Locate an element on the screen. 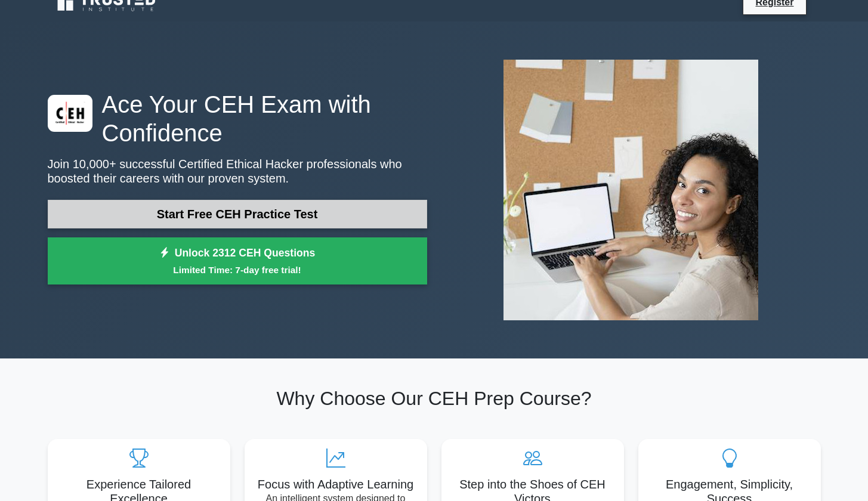  h5: Focus with Adaptive Learning is located at coordinates (336, 485).